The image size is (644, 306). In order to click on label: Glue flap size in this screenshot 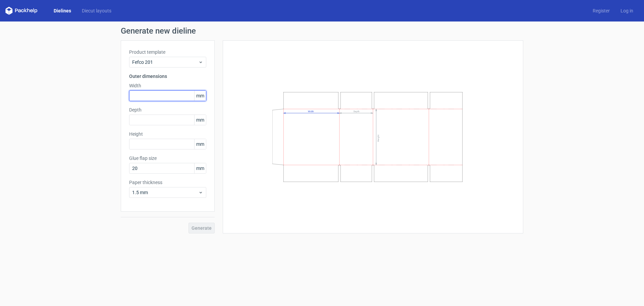, I will do `click(168, 158)`.